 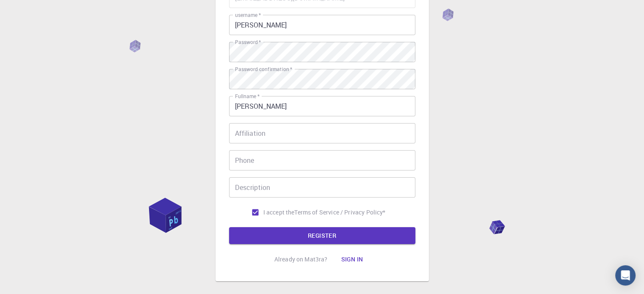 What do you see at coordinates (279, 212) in the screenshot?
I see `span: I accept the` at bounding box center [279, 212].